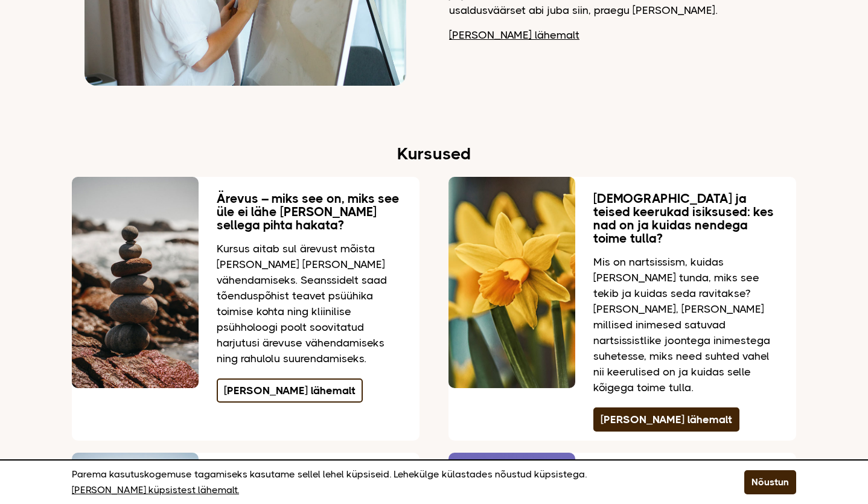 The width and height of the screenshot is (868, 504). What do you see at coordinates (434, 154) in the screenshot?
I see `h2: Kursused` at bounding box center [434, 154].